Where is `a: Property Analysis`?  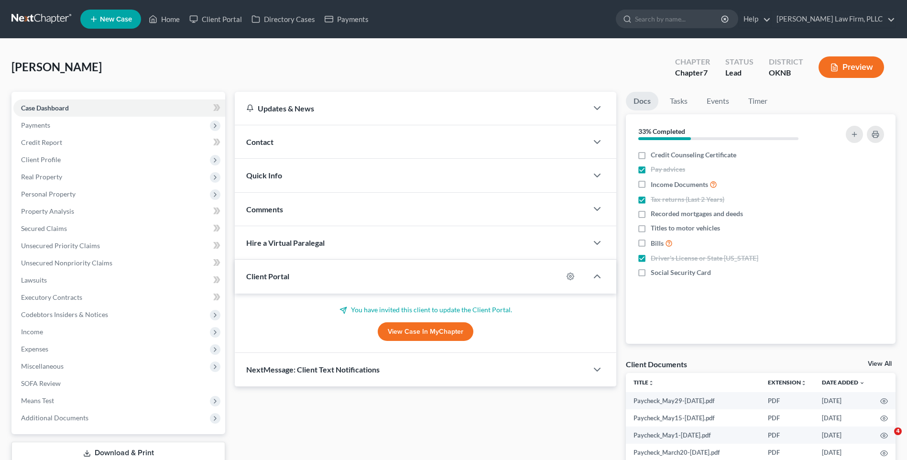 a: Property Analysis is located at coordinates (119, 211).